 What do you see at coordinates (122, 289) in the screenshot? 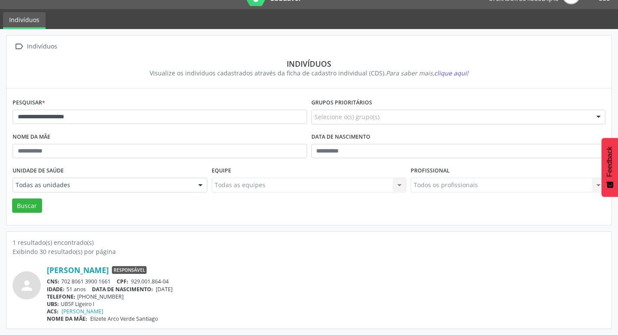
I see `span: DATA DE NASCIMENTO:` at bounding box center [122, 289].